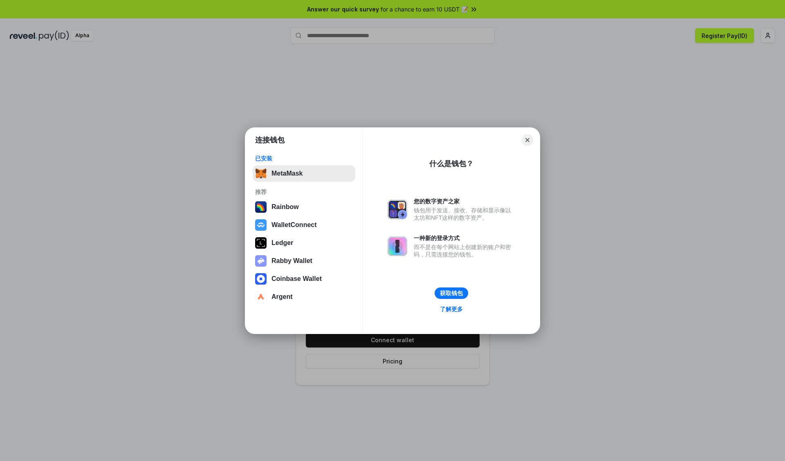 This screenshot has width=785, height=461. Describe the element at coordinates (261, 243) in the screenshot. I see `img: svg+xml,%3Csvg%20xmlns%3D%22http%3A%2F%2Fwww.w3.org%2F2000%2Fsvg%22%20width%3D%2228%22%20height%3...` at that location.